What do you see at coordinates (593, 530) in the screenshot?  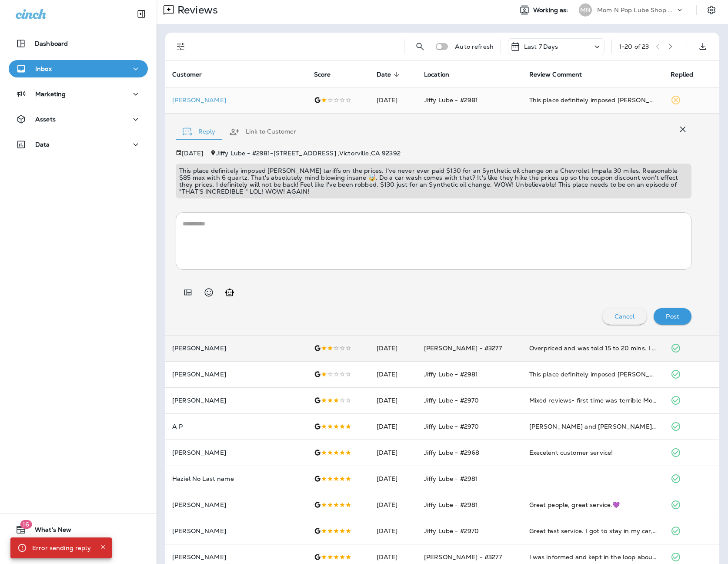 I see `div: Great fast service. I got to stay in my car, and he showed me everything they did. I would defini...` at bounding box center [593, 530].